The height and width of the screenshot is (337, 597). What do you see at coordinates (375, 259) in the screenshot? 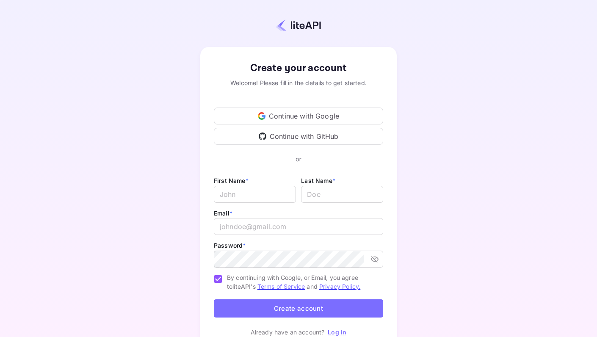
I see `button: toggle password visibility` at bounding box center [375, 259].